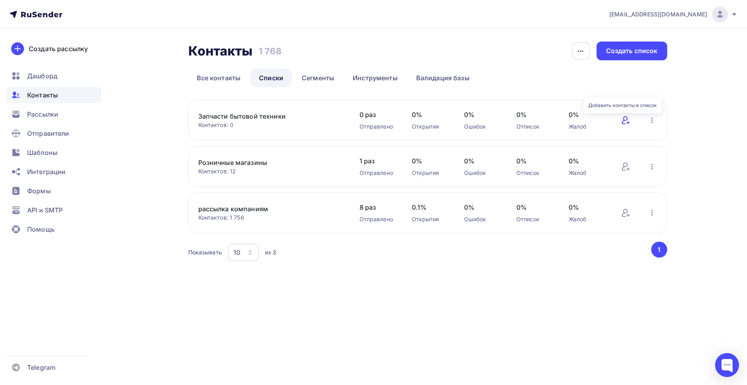 The height and width of the screenshot is (385, 747). I want to click on span: 8 раз, so click(377, 207).